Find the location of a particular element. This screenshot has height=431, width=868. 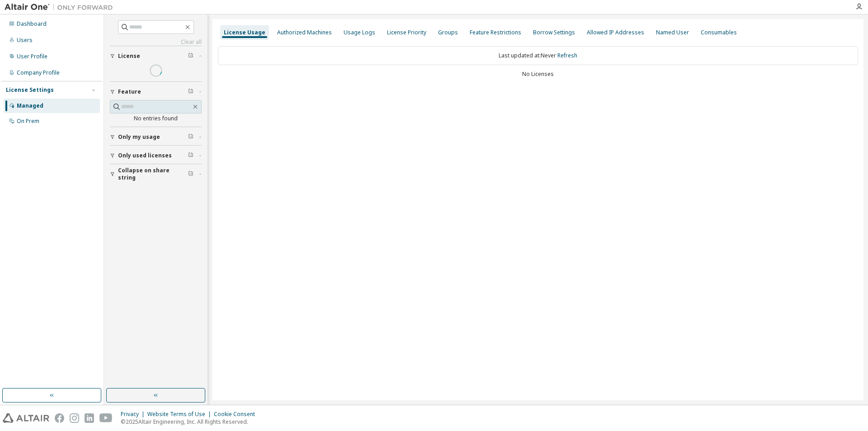

div: Managed is located at coordinates (30, 106).